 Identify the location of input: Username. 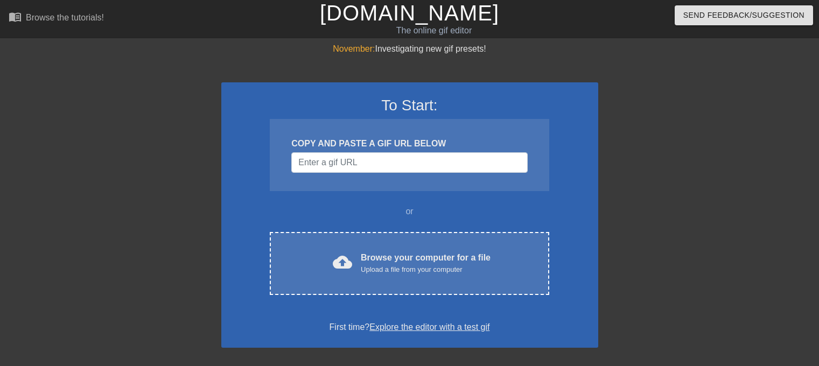
(409, 163).